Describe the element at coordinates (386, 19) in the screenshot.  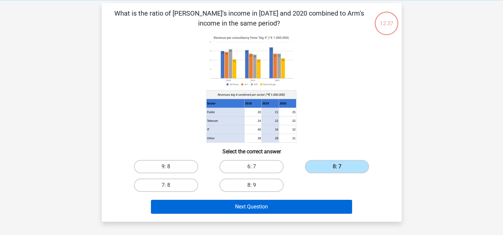
I see `div: 12:37` at that location.